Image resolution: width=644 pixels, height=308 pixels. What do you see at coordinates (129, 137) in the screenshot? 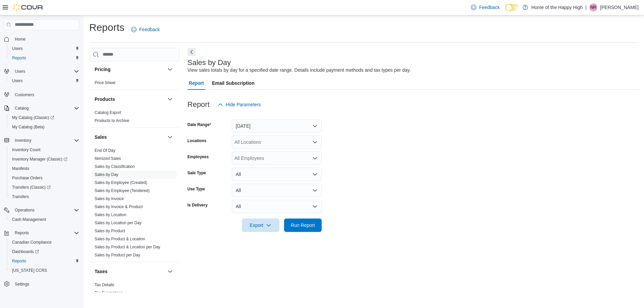
I see `button: Sales` at bounding box center [129, 137].